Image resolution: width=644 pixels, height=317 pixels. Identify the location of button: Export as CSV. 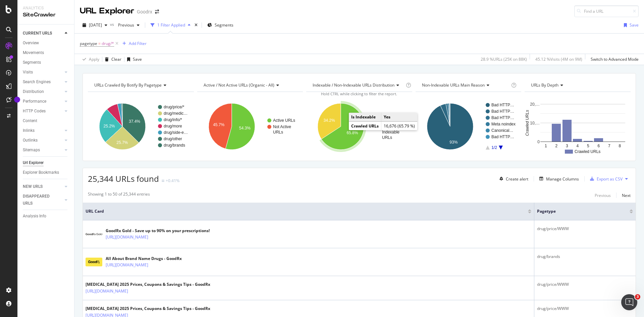
(604, 179).